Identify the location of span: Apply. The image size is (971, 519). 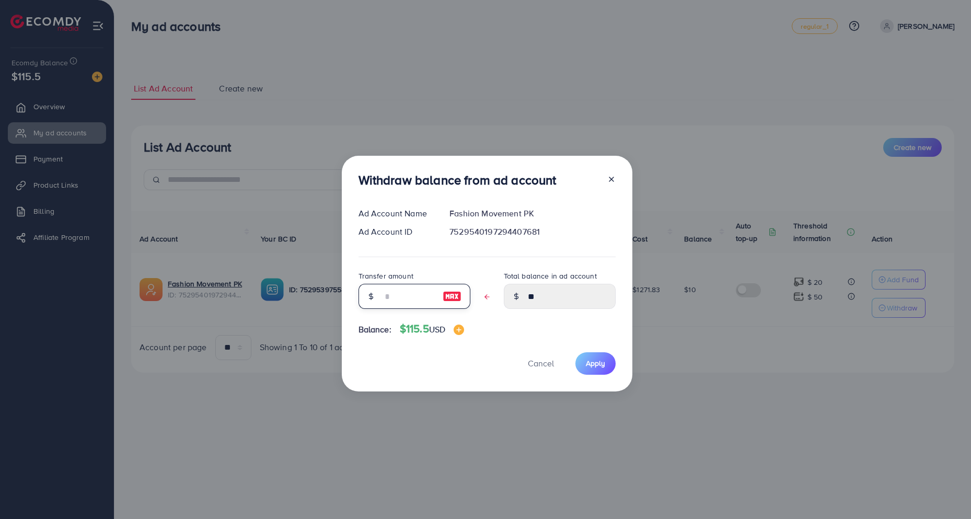
(595, 363).